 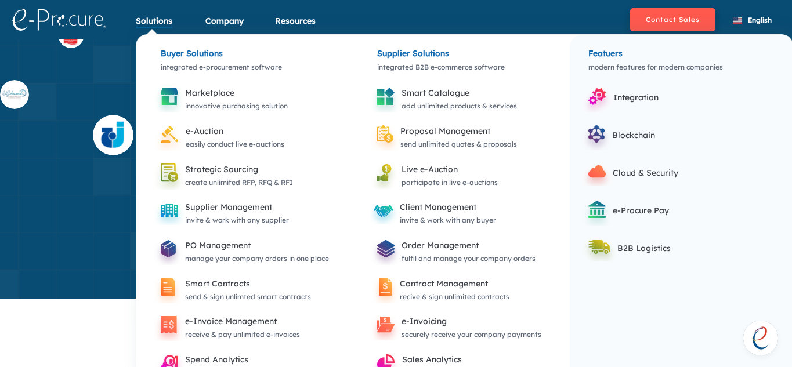 What do you see at coordinates (471, 360) in the screenshot?
I see `div: Sales Analytics` at bounding box center [471, 360].